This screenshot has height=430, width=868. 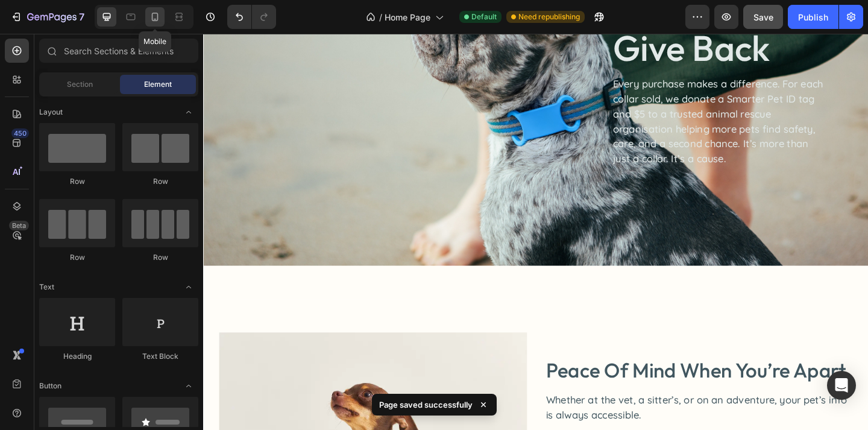 What do you see at coordinates (560, 95) in the screenshot?
I see `div: Rich Text Editor. Editing area: main` at bounding box center [560, 95].